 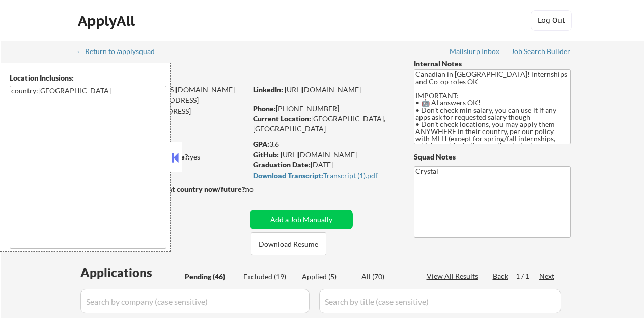 What do you see at coordinates (282, 118) in the screenshot?
I see `strong: Current Location:` at bounding box center [282, 118].